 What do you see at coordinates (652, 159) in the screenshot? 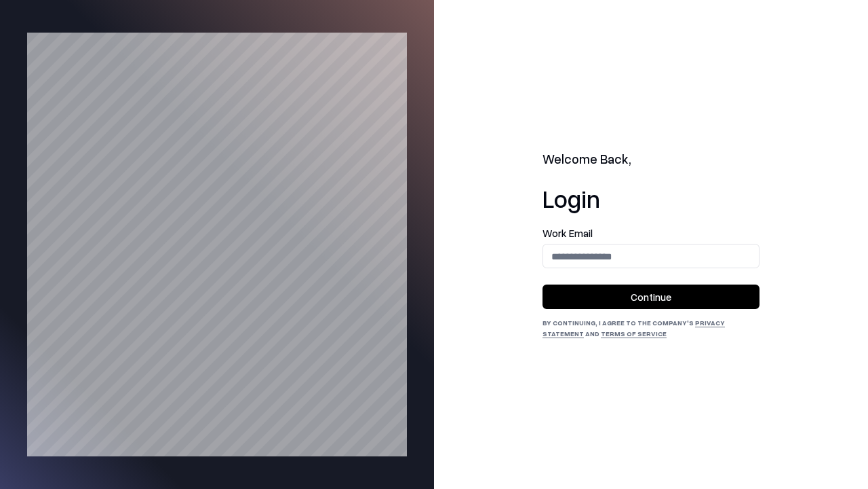
I see `h2: Welcome Back,` at bounding box center [652, 159].